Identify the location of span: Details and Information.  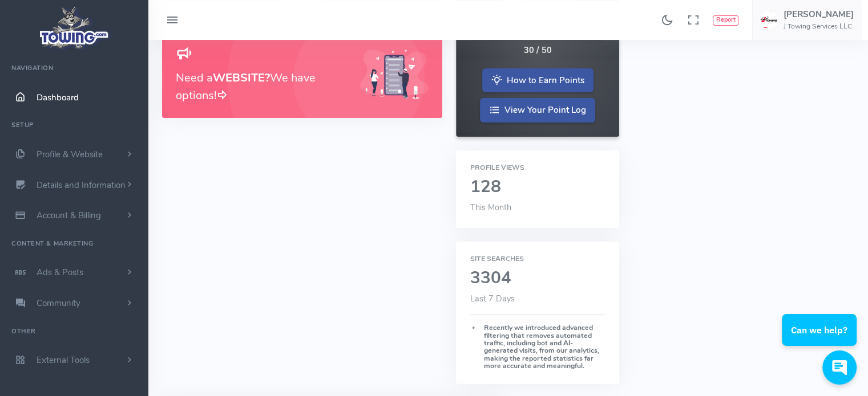
(81, 185).